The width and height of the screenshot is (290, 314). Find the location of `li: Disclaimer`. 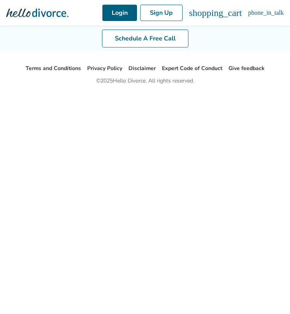

li: Disclaimer is located at coordinates (142, 69).